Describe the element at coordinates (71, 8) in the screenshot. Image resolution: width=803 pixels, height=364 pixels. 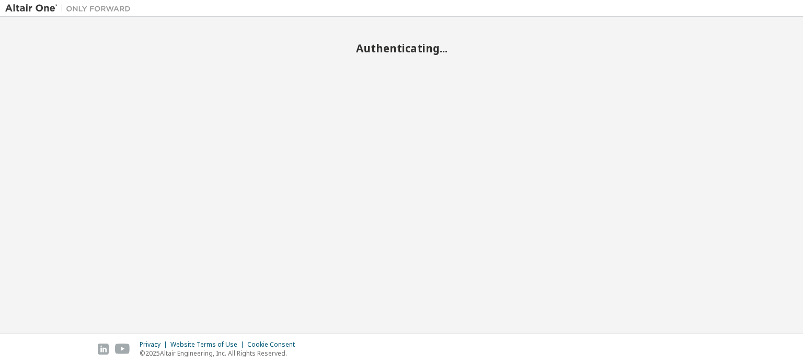
I see `img: Altair One` at that location.